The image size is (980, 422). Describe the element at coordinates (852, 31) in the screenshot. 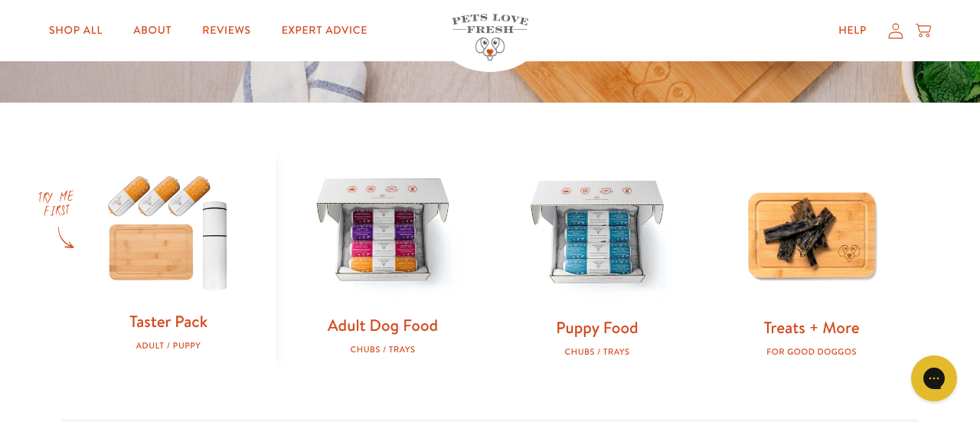

I see `a: Help` at that location.